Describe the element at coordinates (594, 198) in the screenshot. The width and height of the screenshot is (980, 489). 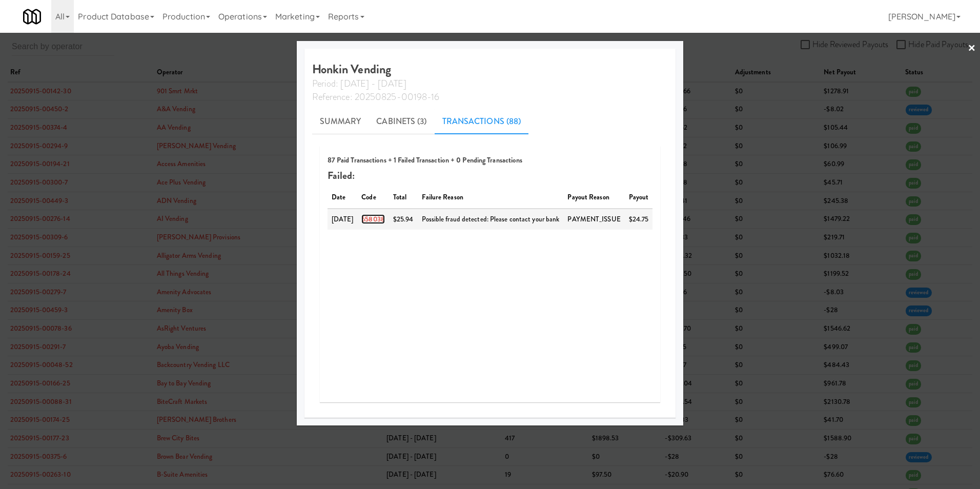
I see `th: Payout Reason` at that location.